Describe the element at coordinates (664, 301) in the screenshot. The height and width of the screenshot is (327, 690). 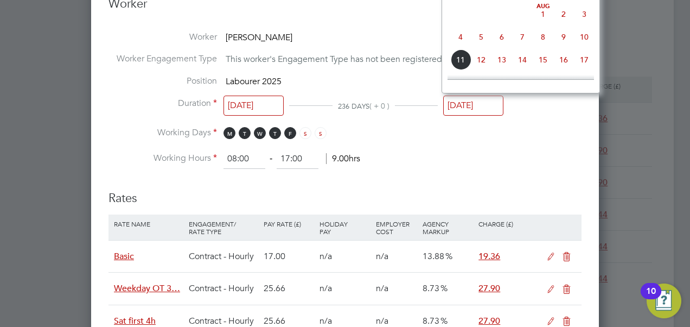
I see `button: Open Resource Center, 10 new notifications` at that location.